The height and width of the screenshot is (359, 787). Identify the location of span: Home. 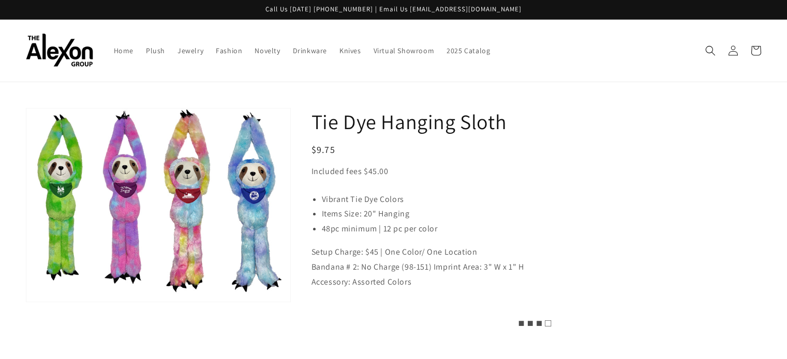
(124, 51).